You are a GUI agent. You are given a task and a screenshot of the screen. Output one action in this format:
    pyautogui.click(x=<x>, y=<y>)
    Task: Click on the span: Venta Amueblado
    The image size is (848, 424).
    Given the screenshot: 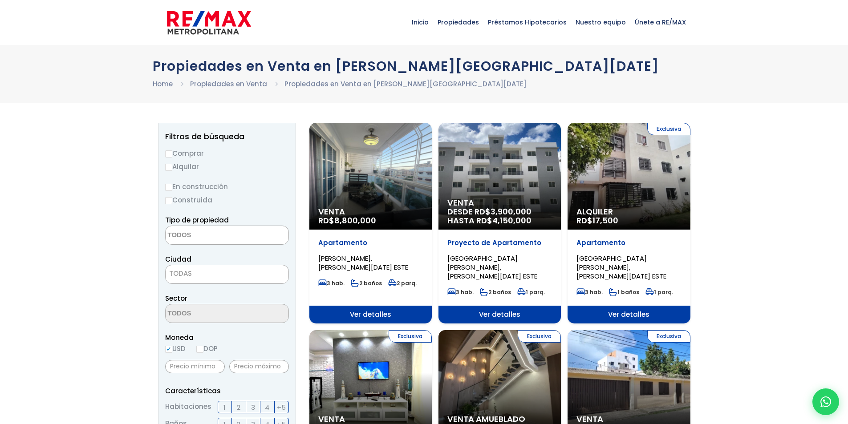 What is the action you would take?
    pyautogui.click(x=499, y=419)
    